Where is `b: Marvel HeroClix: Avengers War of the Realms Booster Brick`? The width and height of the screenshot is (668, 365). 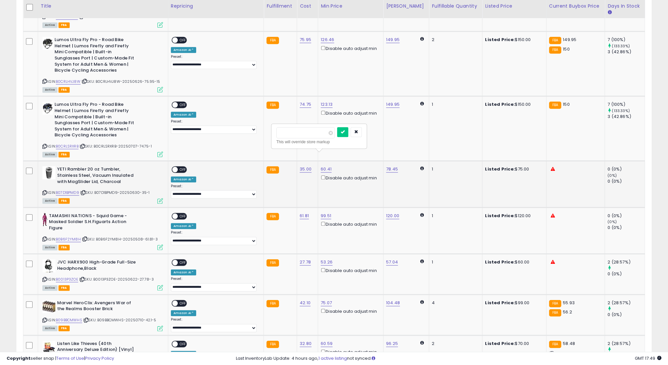
b: Marvel HeroClix: Avengers War of the Realms Booster Brick is located at coordinates (97, 307).